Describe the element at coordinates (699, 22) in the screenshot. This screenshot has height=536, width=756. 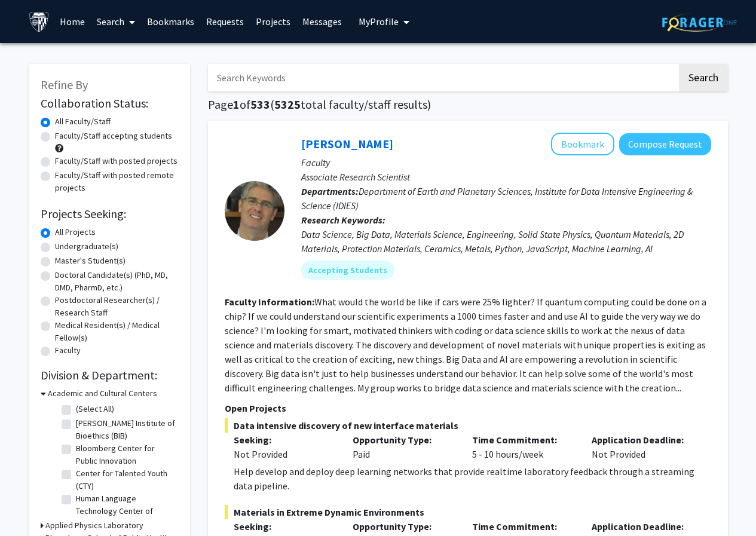
I see `img: ForagerOne Logo` at that location.